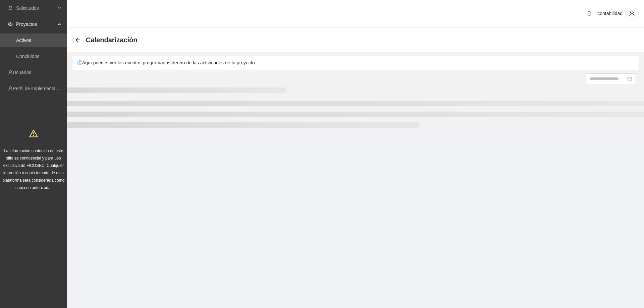 The width and height of the screenshot is (644, 308). What do you see at coordinates (24, 40) in the screenshot?
I see `a: Activos` at bounding box center [24, 40].